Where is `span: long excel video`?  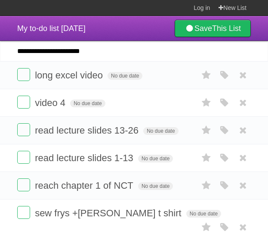
span: long excel video is located at coordinates (70, 75).